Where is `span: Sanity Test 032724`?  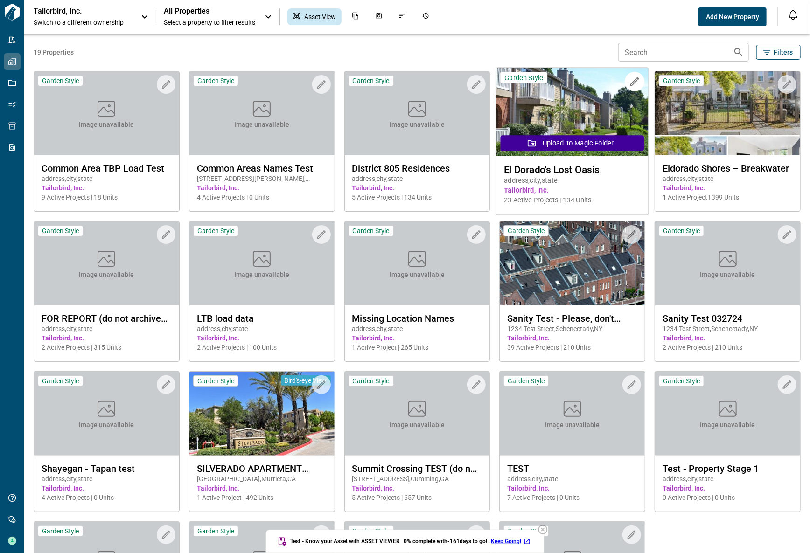 span: Sanity Test 032724 is located at coordinates (727, 319).